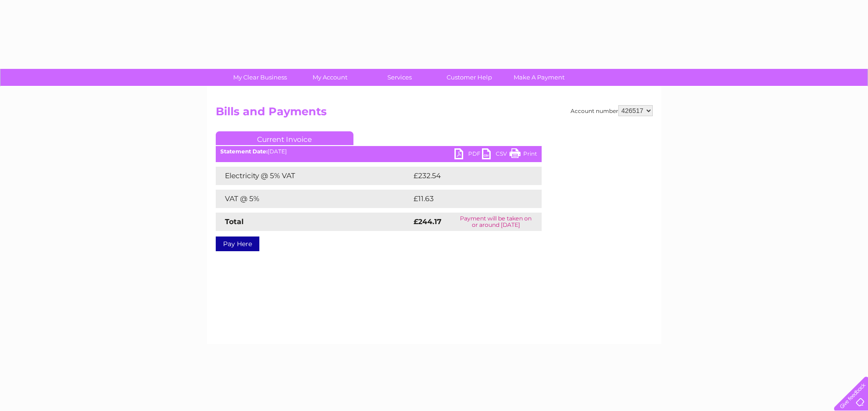 This screenshot has height=411, width=868. I want to click on a: Print, so click(524, 155).